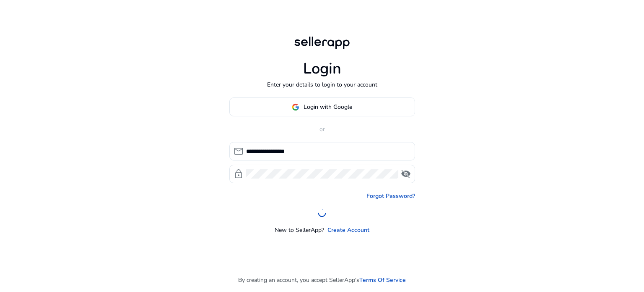  What do you see at coordinates (322, 69) in the screenshot?
I see `h1: Login` at bounding box center [322, 69].